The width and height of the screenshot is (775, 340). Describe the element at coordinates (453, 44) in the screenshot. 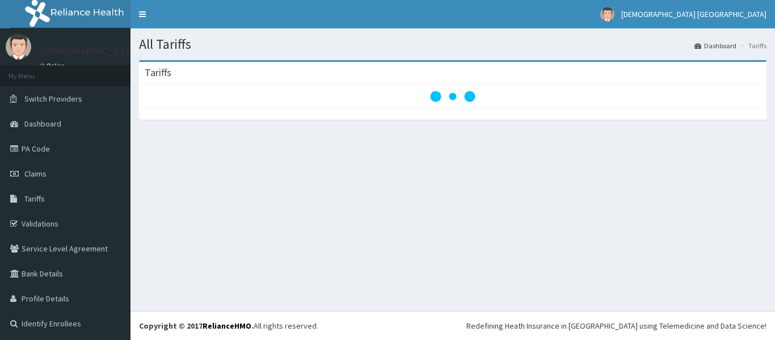

I see `h1: All Tariffs` at that location.